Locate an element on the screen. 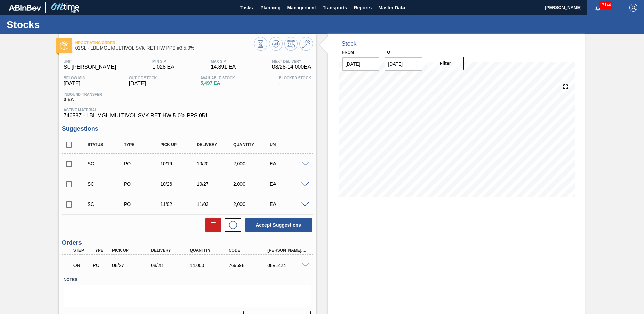 This screenshot has height=314, width=644. label: Notes is located at coordinates (187, 279).